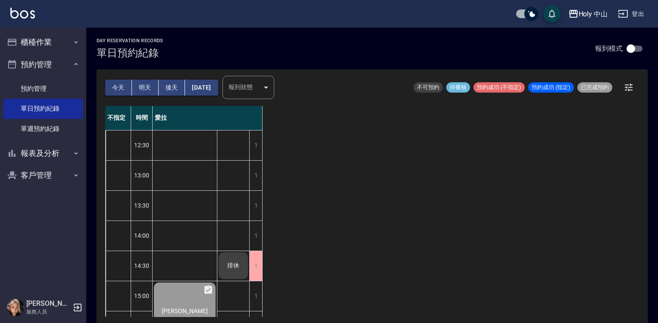 This screenshot has width=658, height=323. What do you see at coordinates (43, 153) in the screenshot?
I see `button: 報表及分析` at bounding box center [43, 153].